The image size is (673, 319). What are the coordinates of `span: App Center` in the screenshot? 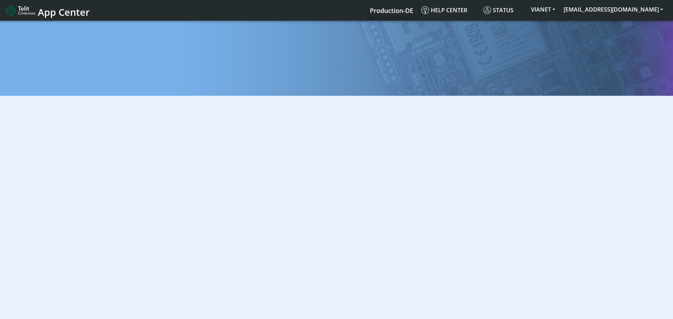 It's located at (64, 12).